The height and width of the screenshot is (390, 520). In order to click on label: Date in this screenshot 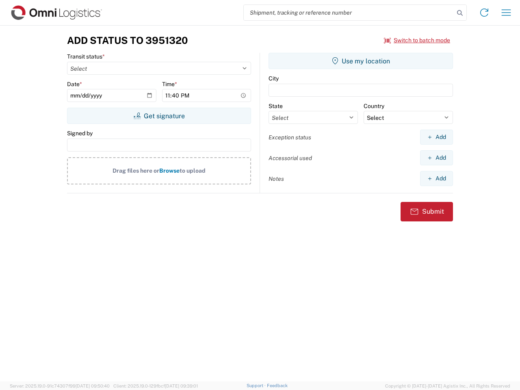, I will do `click(74, 84)`.